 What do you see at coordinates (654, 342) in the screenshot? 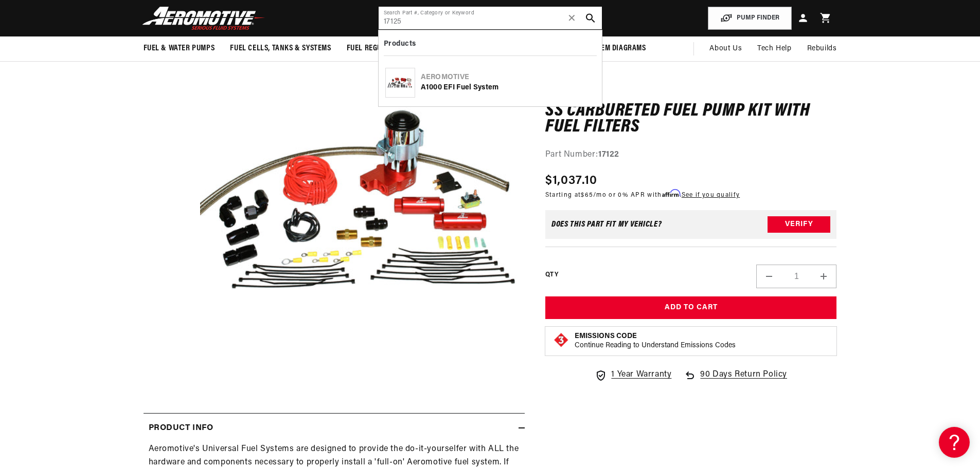
I see `button: Emissions CodeContinue Reading to Understand Emissions Codes` at bounding box center [654, 342].